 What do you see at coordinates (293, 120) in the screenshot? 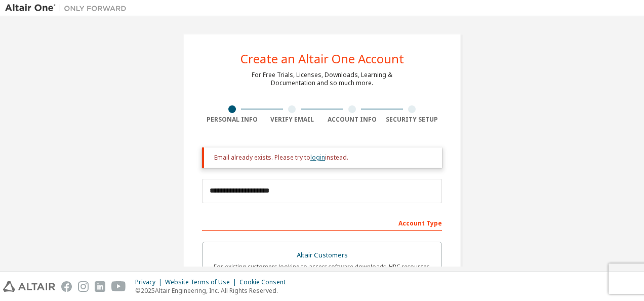
I see `div: Verify Email` at bounding box center [293, 120].